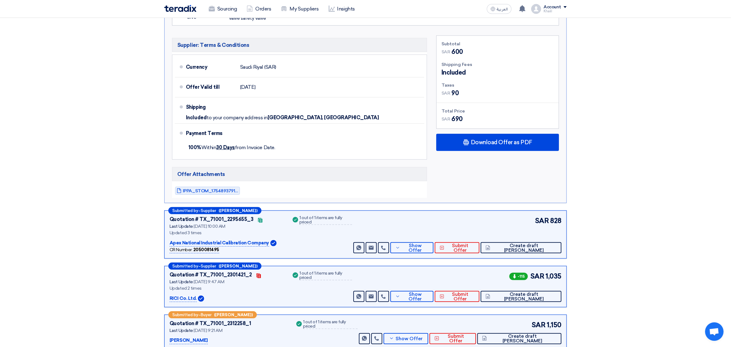 The image size is (731, 347). I want to click on a: Sourcing, so click(223, 9).